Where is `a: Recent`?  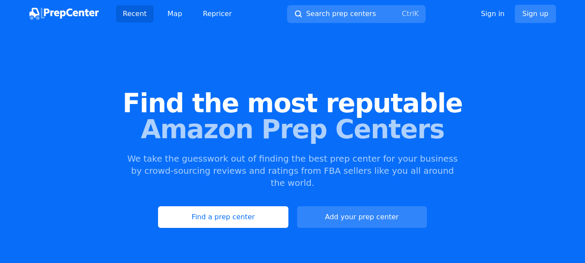
a: Recent is located at coordinates (135, 14).